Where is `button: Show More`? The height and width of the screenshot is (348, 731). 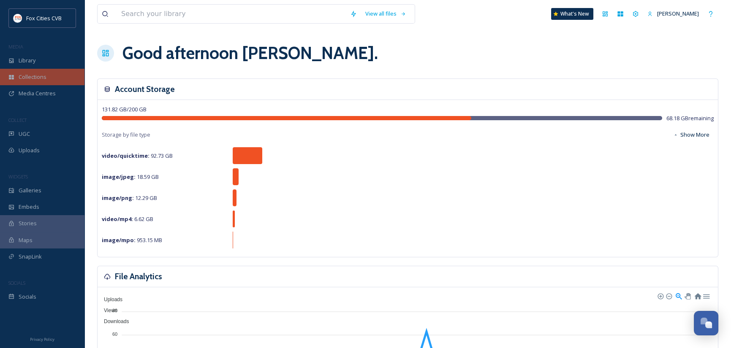 button: Show More is located at coordinates (691, 135).